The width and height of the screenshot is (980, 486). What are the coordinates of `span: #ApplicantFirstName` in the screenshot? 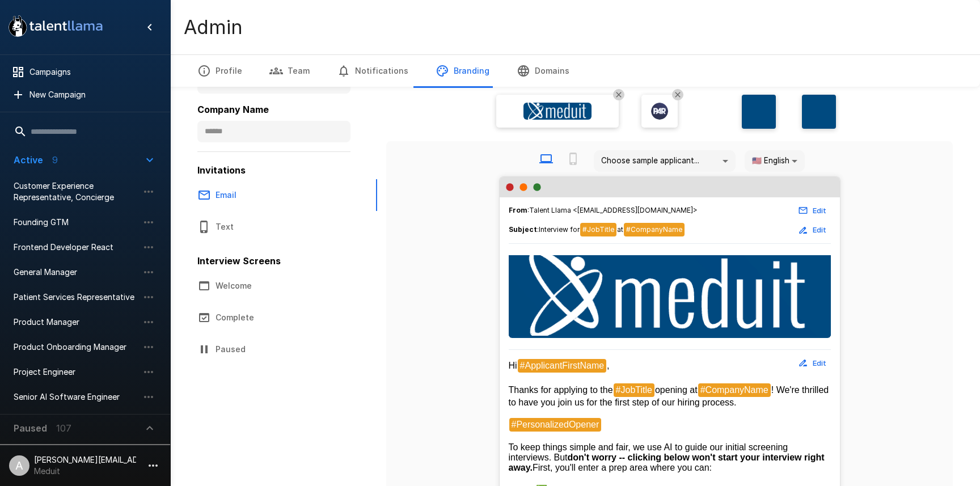 It's located at (562, 366).